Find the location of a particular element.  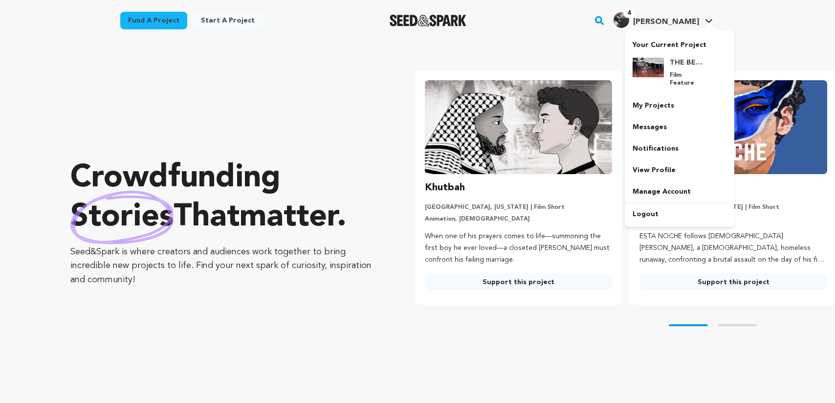

a: Messages is located at coordinates (679, 127).